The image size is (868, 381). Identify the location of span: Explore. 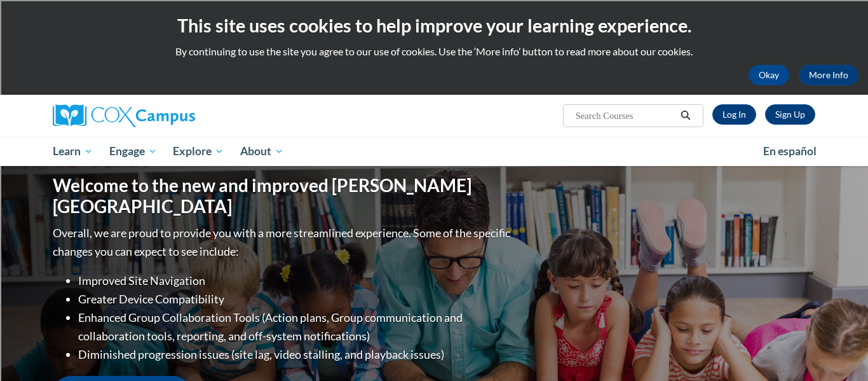
(198, 151).